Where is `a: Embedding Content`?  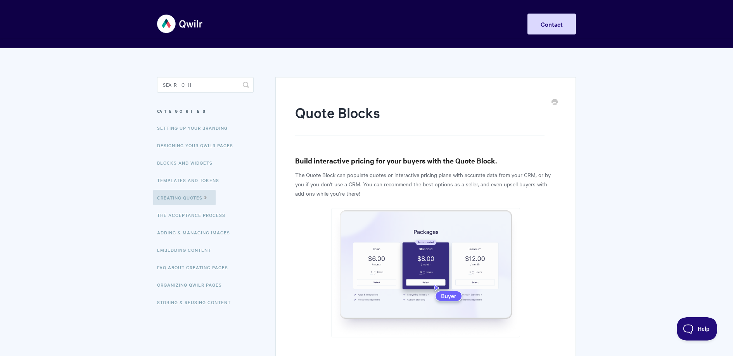
a: Embedding Content is located at coordinates (187, 250).